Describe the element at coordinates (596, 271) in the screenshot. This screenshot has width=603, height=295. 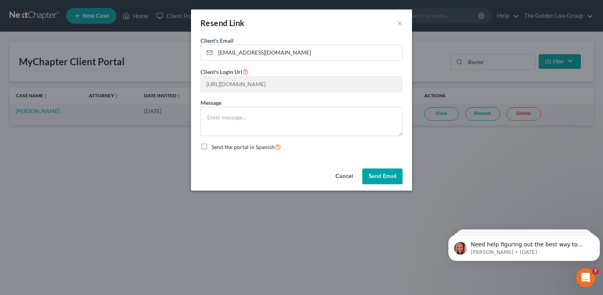
I see `span: 7` at that location.